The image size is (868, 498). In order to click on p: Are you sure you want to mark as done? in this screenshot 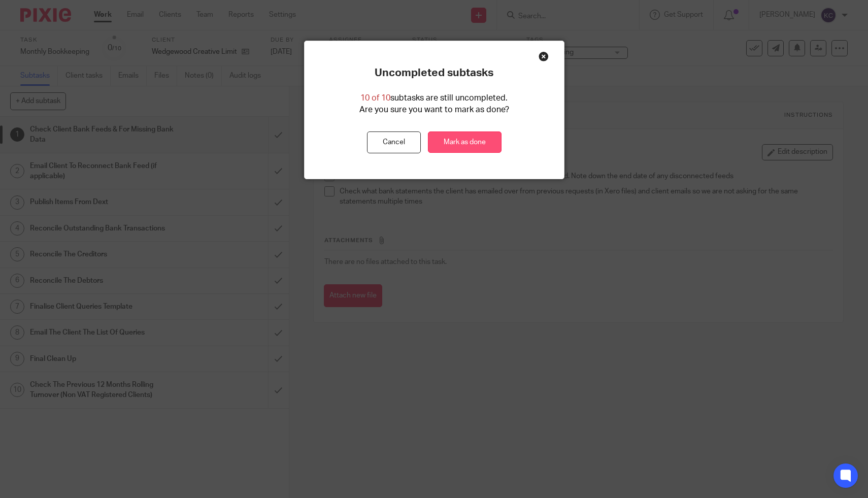, I will do `click(434, 110)`.